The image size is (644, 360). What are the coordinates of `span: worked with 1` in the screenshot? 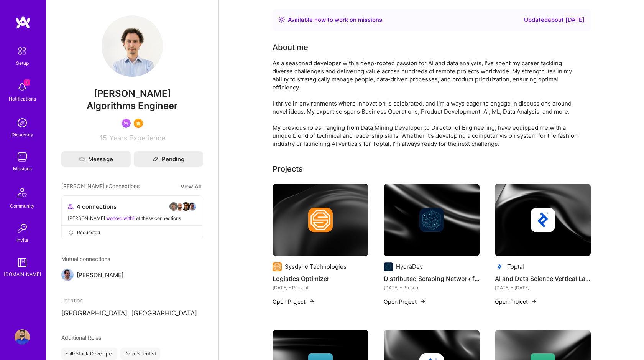 It's located at (120, 218).